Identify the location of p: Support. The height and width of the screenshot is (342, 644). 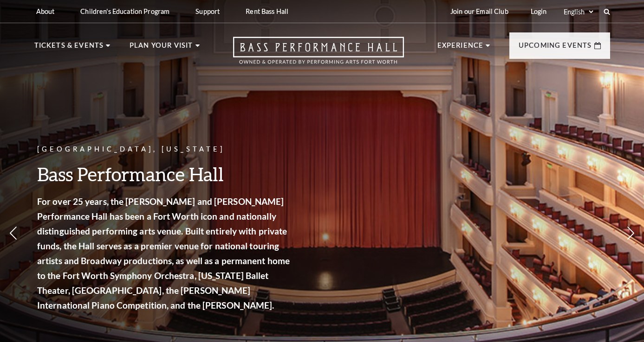
(207, 11).